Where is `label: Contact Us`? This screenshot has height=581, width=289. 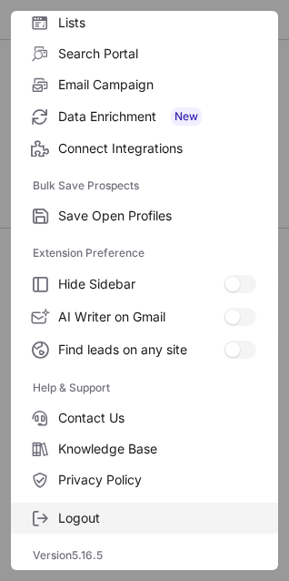
label: Contact Us is located at coordinates (145, 418).